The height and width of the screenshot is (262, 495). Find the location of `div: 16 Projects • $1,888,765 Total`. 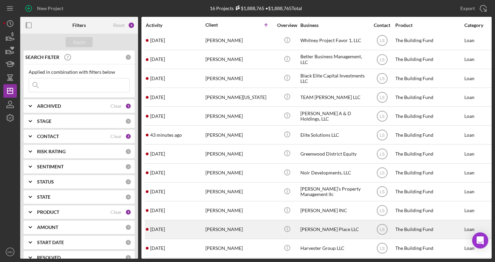

div: 16 Projects • $1,888,765 Total is located at coordinates (256, 8).